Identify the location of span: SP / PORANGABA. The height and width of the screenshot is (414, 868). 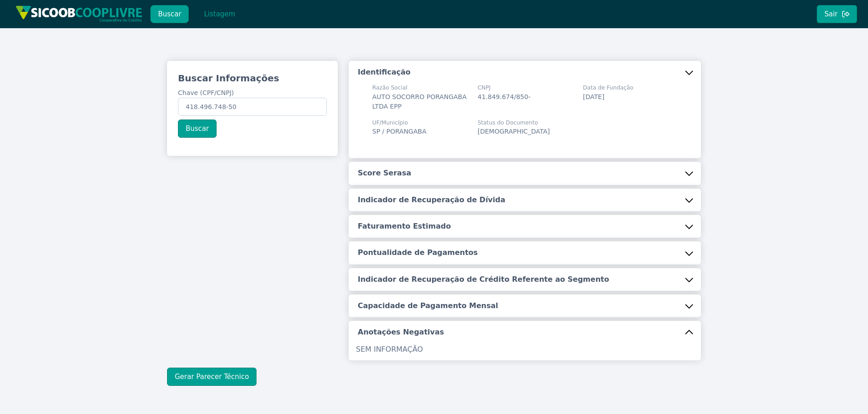
(399, 131).